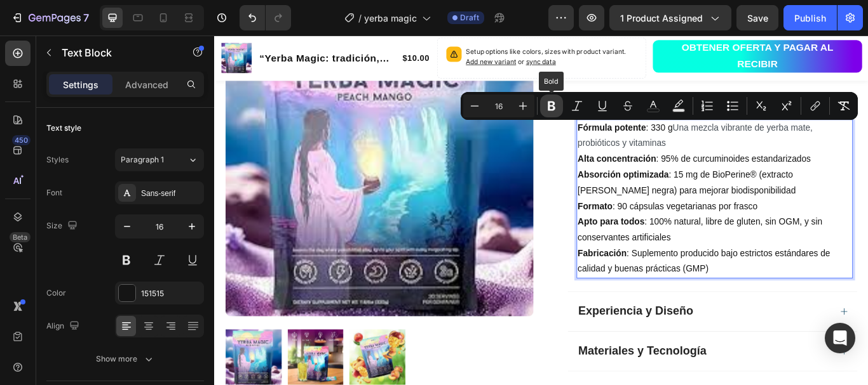 This screenshot has width=868, height=385. I want to click on h1: “Yerba Magic: tradición, energía y equilibrio en tu día”, so click(130, 26).